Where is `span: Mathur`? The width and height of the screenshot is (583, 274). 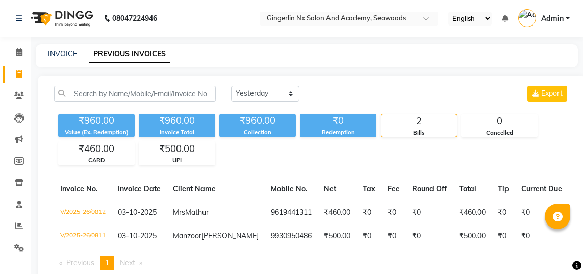
span: Mathur is located at coordinates (197, 212).